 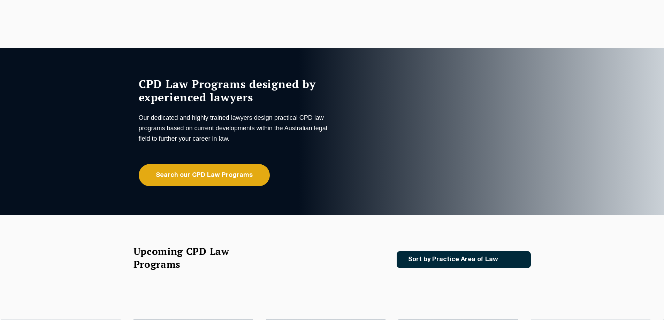 What do you see at coordinates (513, 260) in the screenshot?
I see `img: Icon` at bounding box center [513, 260].